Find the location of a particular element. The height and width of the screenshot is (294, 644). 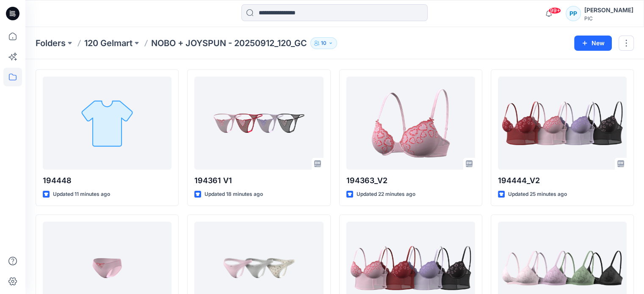

p: 10 is located at coordinates (323, 43).